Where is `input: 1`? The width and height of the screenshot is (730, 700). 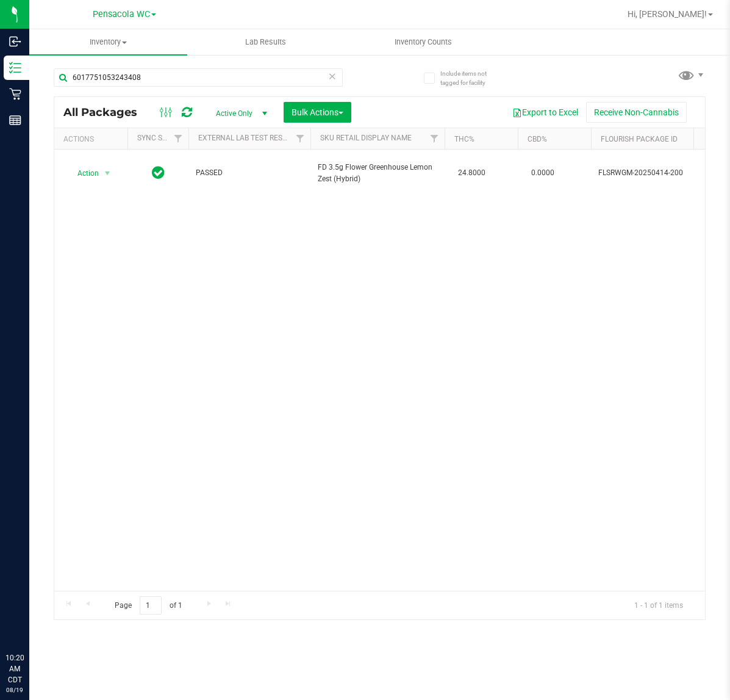
input: 1 is located at coordinates (151, 605).